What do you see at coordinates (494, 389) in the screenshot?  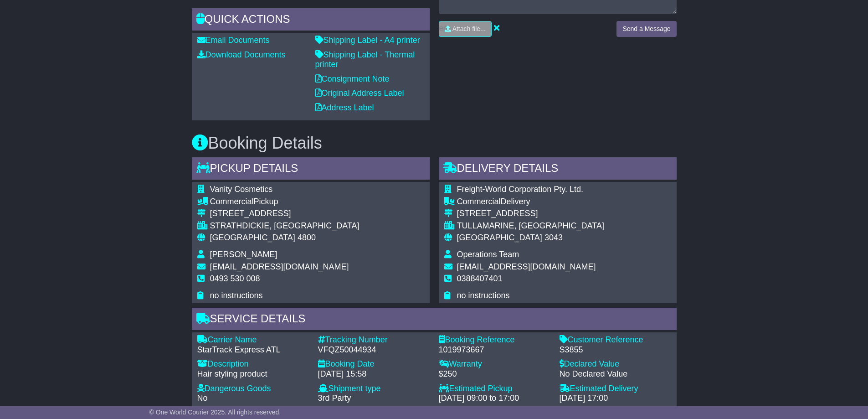 I see `div: Estimated Pickup` at bounding box center [494, 389].